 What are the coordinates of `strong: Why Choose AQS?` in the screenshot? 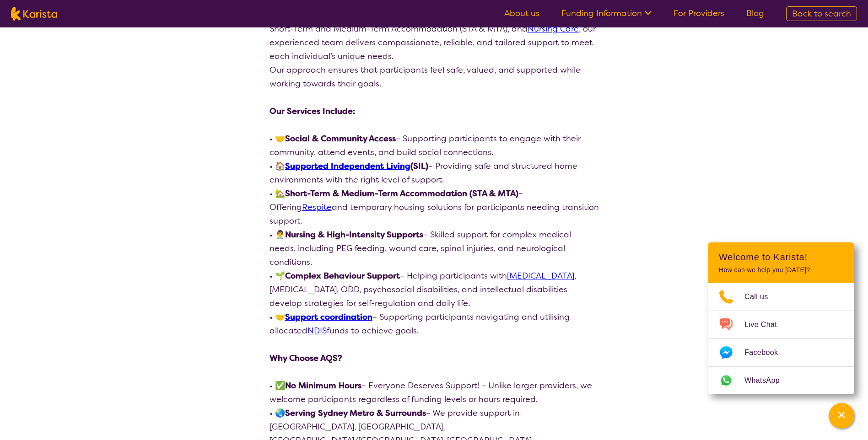 It's located at (306, 358).